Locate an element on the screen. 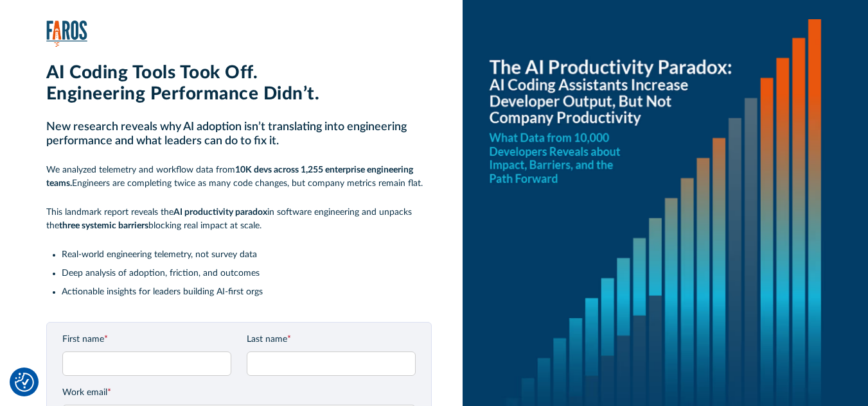 The image size is (868, 406). li: Actionable insights for leaders building AI-first orgs is located at coordinates (247, 292).